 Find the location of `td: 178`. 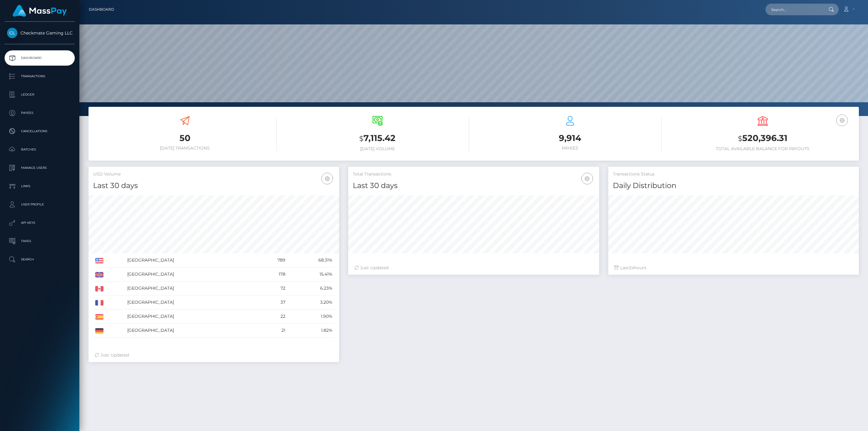

td: 178 is located at coordinates (272, 275).